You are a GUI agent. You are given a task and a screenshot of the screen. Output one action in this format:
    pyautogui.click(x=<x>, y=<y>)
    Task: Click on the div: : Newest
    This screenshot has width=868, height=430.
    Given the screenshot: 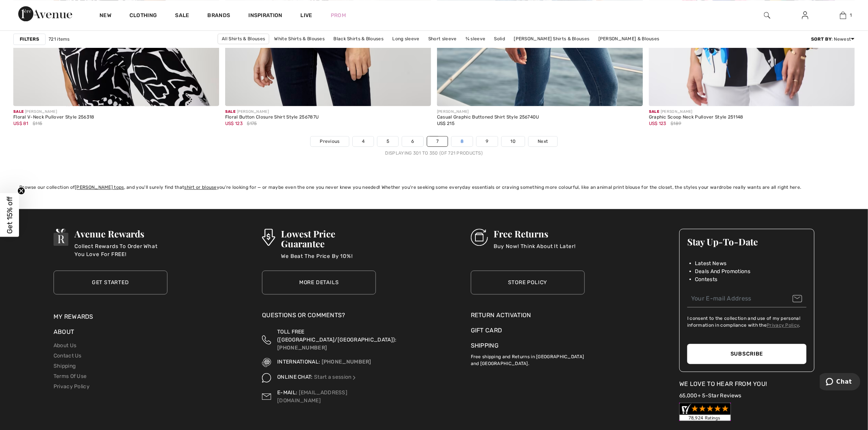 What is the action you would take?
    pyautogui.click(x=833, y=39)
    